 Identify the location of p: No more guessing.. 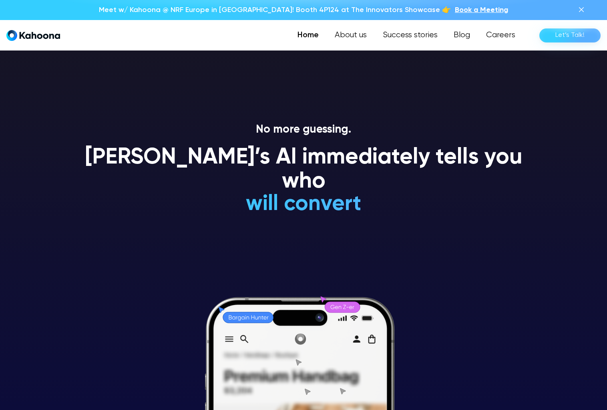
(304, 130).